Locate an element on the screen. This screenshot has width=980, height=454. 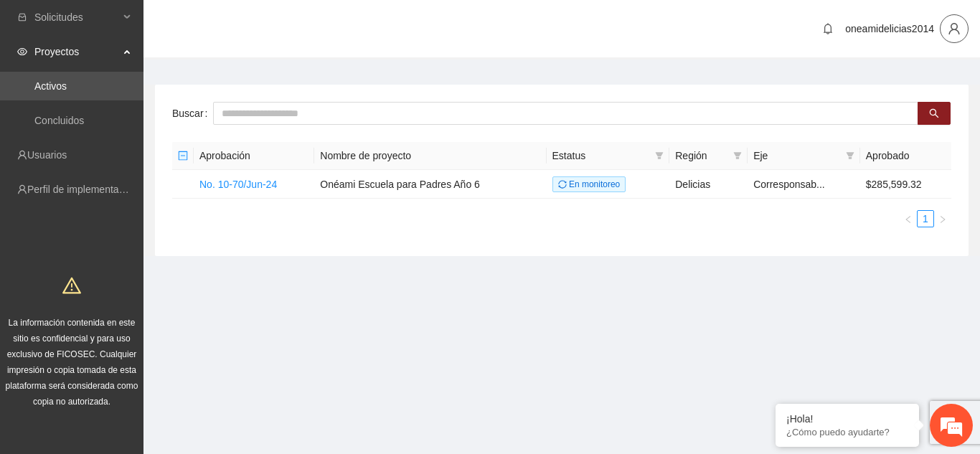
span: user is located at coordinates (954, 28).